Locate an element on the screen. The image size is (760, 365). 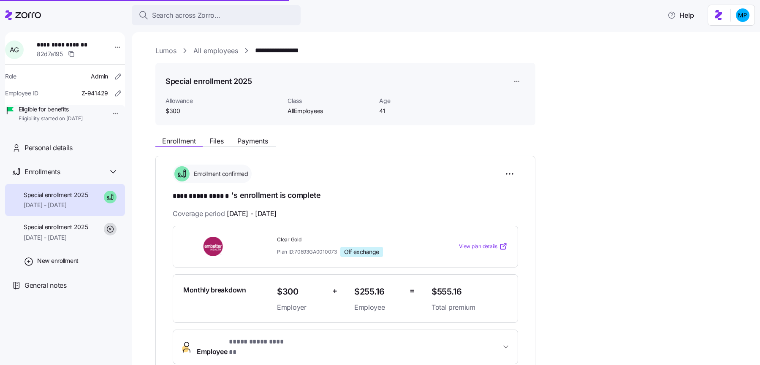
span: Role is located at coordinates (11, 76).